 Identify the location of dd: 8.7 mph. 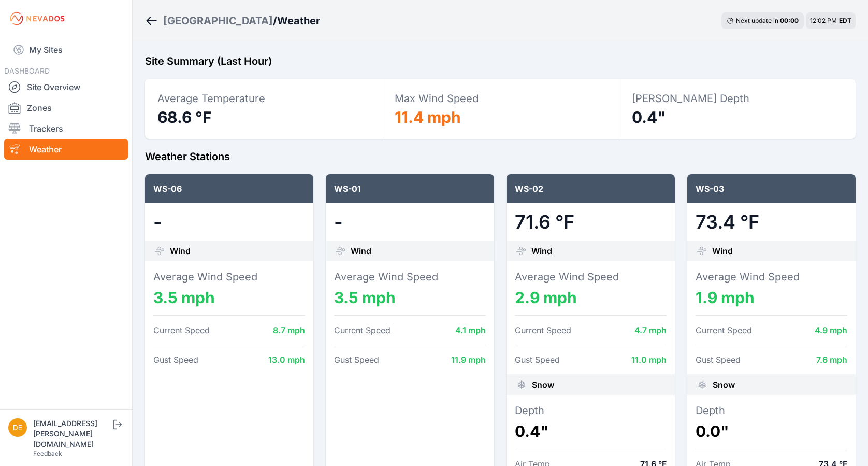
(289, 330).